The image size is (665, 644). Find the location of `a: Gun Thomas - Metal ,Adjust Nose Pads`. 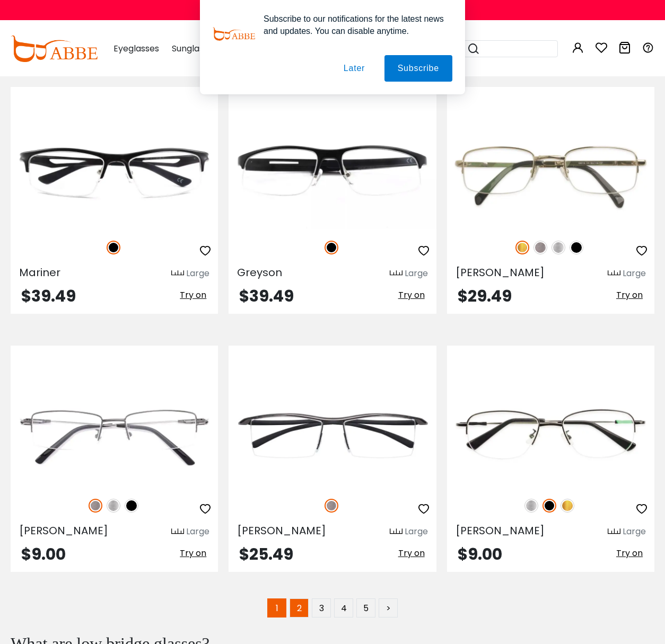

a: Gun Thomas - Metal ,Adjust Nose Pads is located at coordinates (332, 435).